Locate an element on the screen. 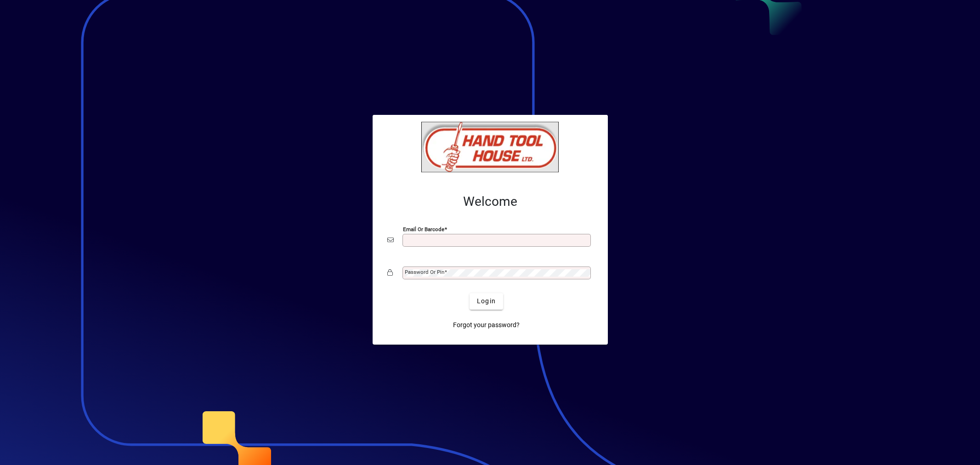 Image resolution: width=980 pixels, height=465 pixels. span: Login is located at coordinates (486, 301).